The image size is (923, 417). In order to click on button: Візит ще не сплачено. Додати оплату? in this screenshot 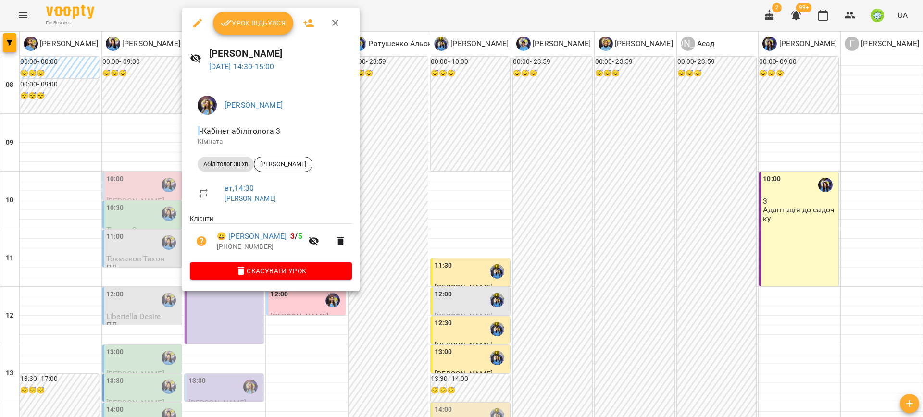, I will do `click(201, 241)`.